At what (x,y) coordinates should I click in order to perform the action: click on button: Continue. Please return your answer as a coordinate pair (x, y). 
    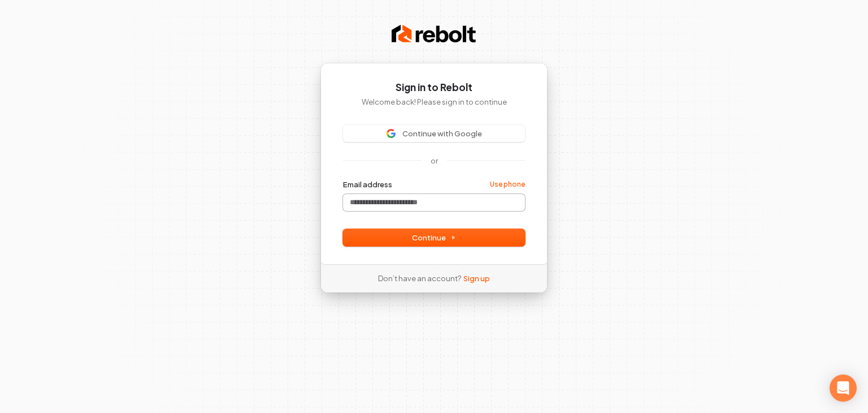
    Looking at the image, I should click on (434, 237).